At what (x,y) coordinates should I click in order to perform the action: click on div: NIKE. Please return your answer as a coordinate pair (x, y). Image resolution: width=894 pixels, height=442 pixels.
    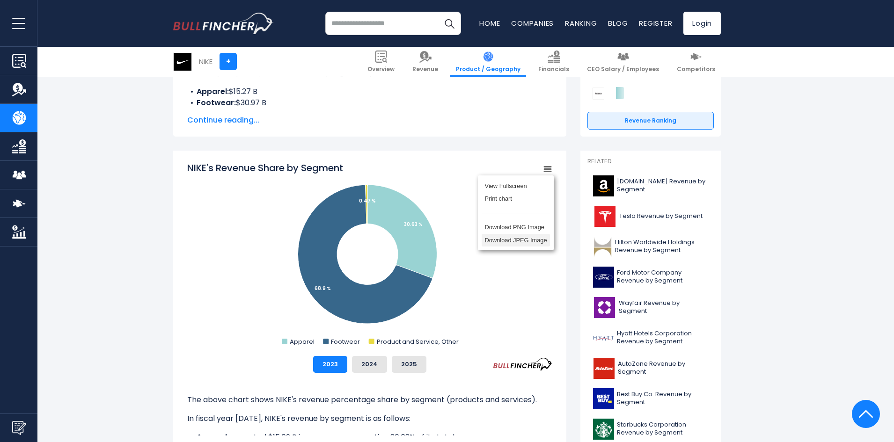
    Looking at the image, I should click on (206, 61).